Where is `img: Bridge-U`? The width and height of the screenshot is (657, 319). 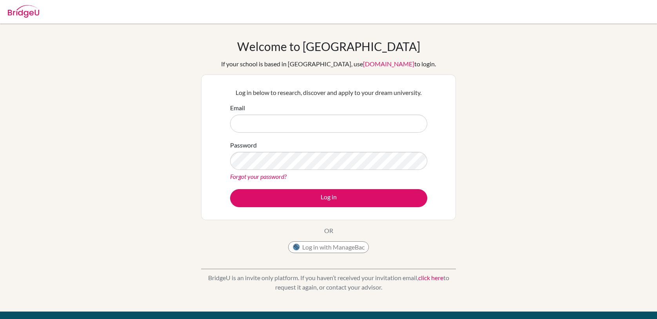
img: Bridge-U is located at coordinates (24, 11).